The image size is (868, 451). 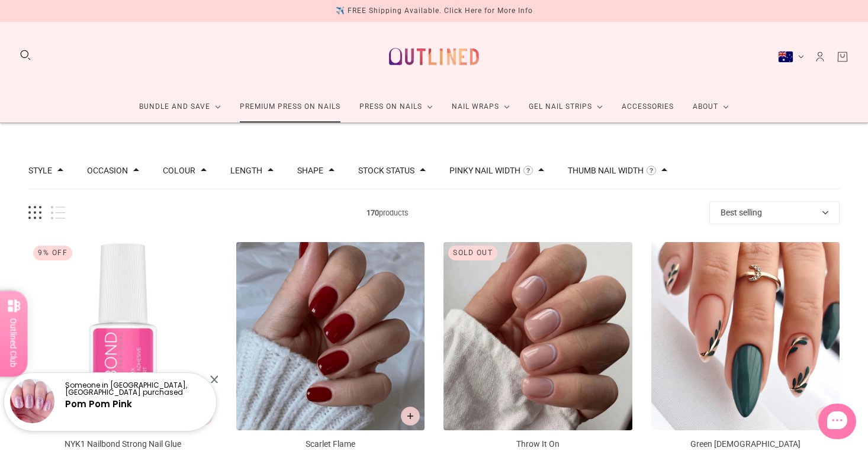 What do you see at coordinates (820, 57) in the screenshot?
I see `a: Account` at bounding box center [820, 57].